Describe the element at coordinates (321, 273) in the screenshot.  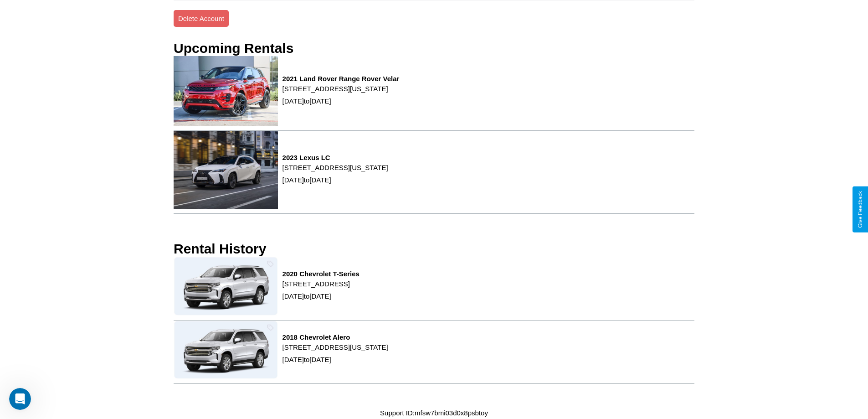
I see `h3: 2020 Chevrolet T-Series` at that location.